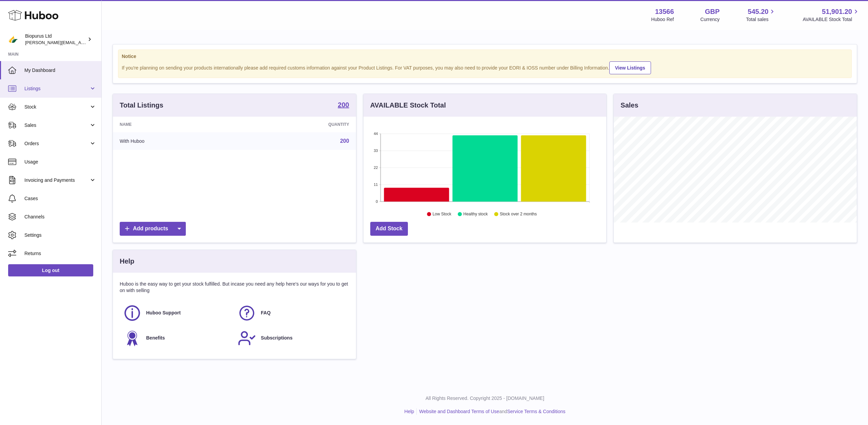  Describe the element at coordinates (831, 15) in the screenshot. I see `a: 51,901.20 AVAILABLE Stock Total` at that location.